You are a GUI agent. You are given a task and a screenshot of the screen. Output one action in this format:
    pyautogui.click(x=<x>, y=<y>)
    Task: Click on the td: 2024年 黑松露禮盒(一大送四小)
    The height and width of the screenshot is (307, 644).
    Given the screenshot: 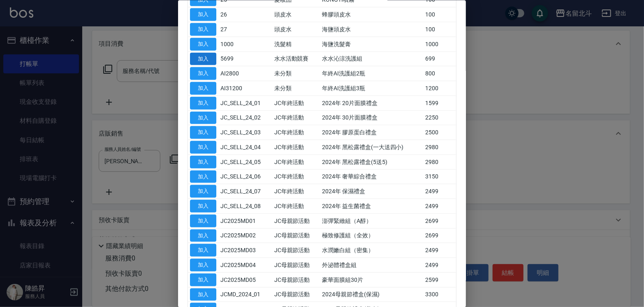 What is the action you would take?
    pyautogui.click(x=371, y=147)
    